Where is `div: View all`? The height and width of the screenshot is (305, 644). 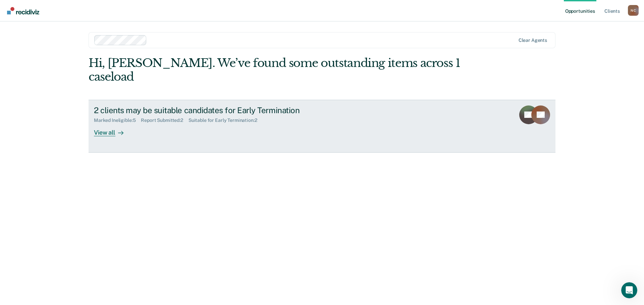
div: View all is located at coordinates (113, 130).